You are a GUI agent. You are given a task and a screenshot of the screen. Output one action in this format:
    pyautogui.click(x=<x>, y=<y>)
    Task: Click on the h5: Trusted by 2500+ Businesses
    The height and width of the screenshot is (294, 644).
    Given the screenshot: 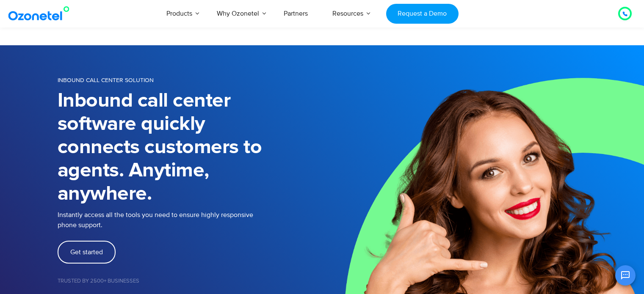 What is the action you would take?
    pyautogui.click(x=190, y=281)
    